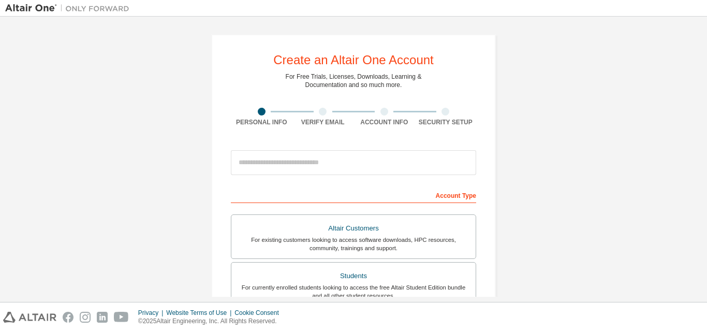 This screenshot has height=332, width=707. Describe the element at coordinates (102, 317) in the screenshot. I see `img: linkedin.svg` at that location.